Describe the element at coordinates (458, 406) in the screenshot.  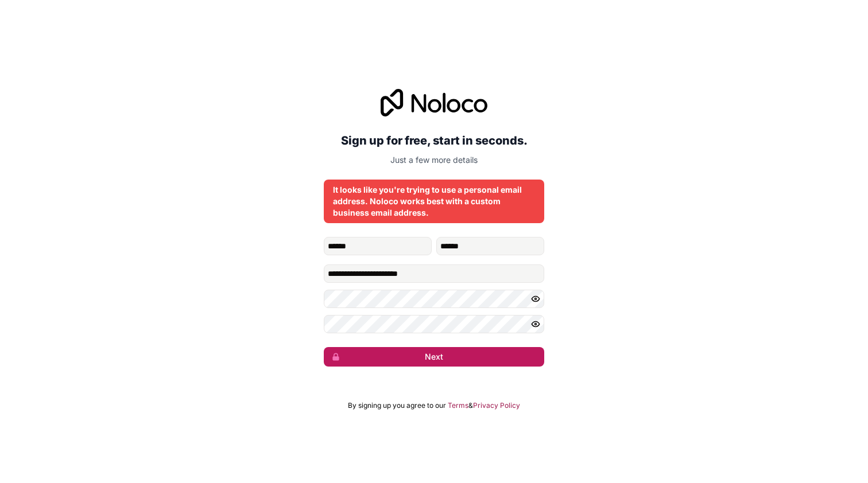
I see `a: Terms` at that location.